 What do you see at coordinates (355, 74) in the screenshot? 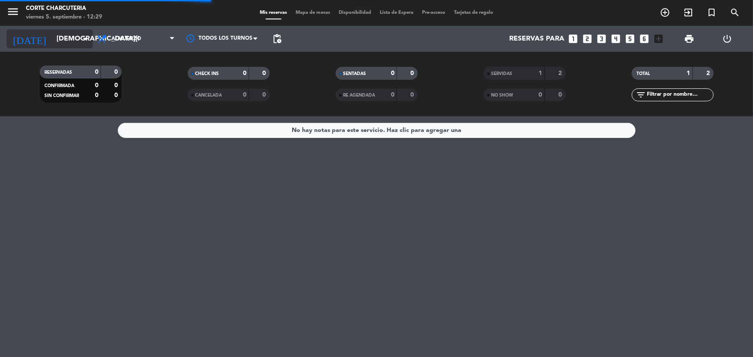
I see `span: SENTADAS` at bounding box center [355, 74].